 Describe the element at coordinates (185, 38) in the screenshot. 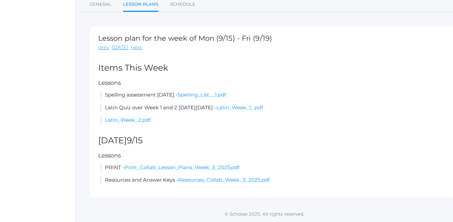

I see `h1: Lesson plan for the week of Mon (9/15) - Fri (9/19)` at that location.